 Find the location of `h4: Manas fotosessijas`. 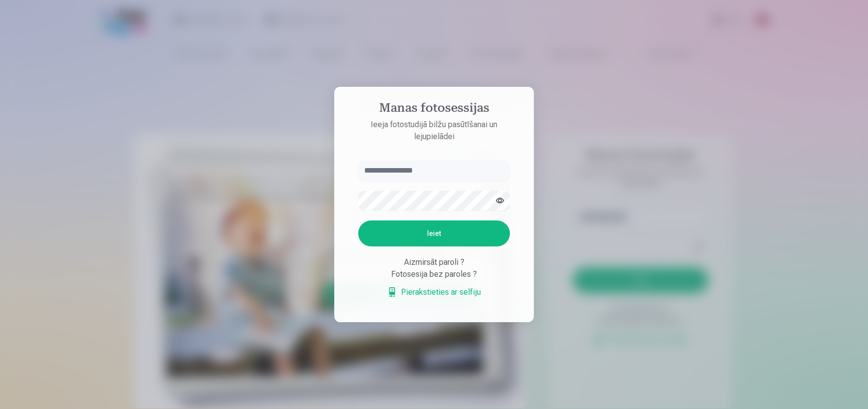

h4: Manas fotosessijas is located at coordinates (434, 110).